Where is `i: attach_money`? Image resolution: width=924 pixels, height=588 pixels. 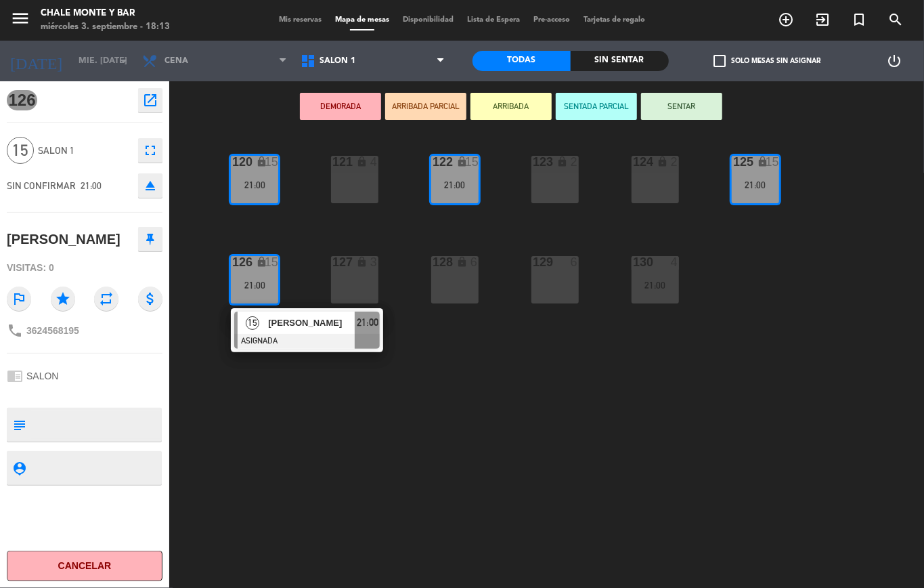
i: attach_money is located at coordinates (151, 299).